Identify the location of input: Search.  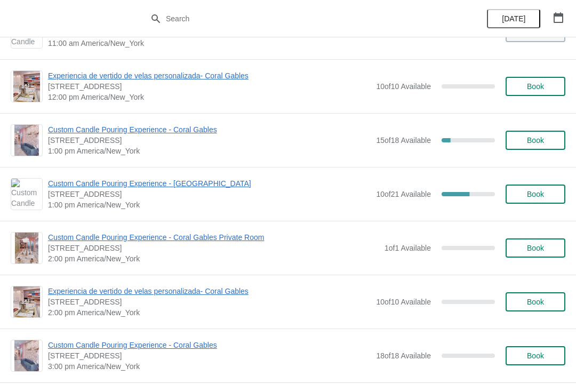
(299, 19).